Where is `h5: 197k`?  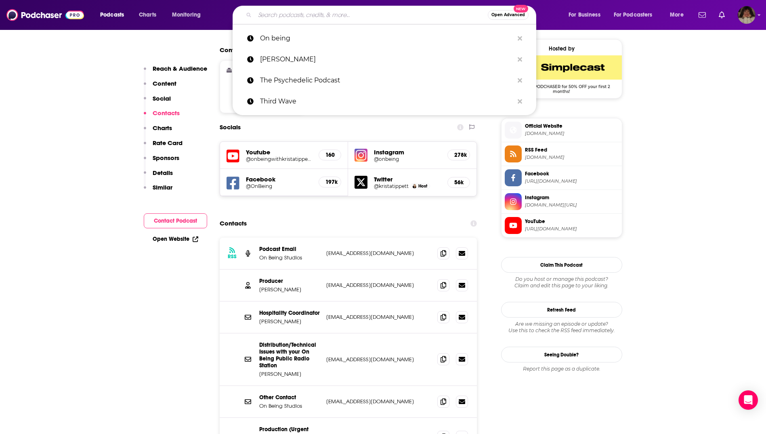
h5: 197k is located at coordinates (330, 182).